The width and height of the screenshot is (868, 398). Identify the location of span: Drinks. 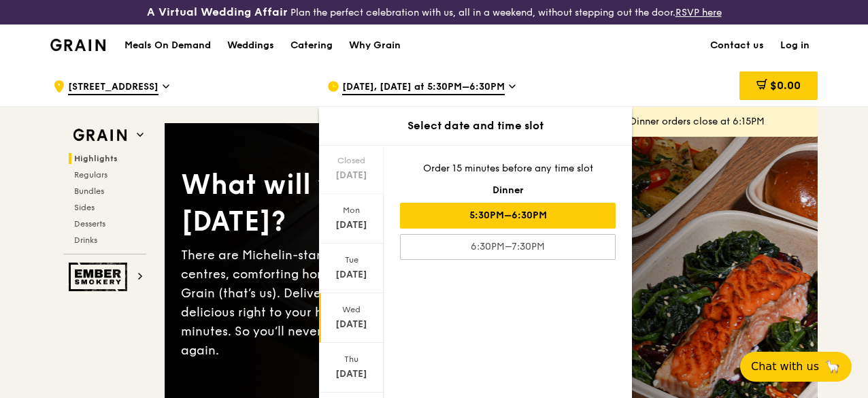
(86, 240).